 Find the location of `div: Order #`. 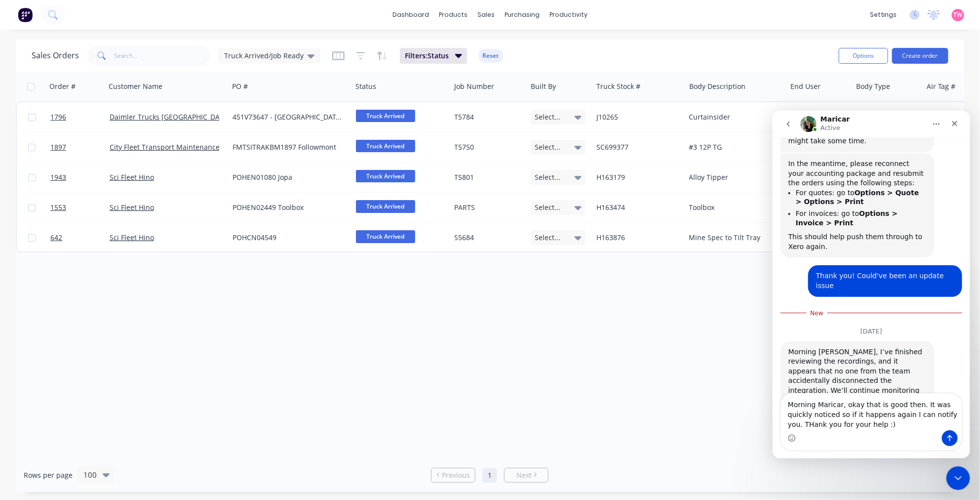

div: Order # is located at coordinates (62, 86).